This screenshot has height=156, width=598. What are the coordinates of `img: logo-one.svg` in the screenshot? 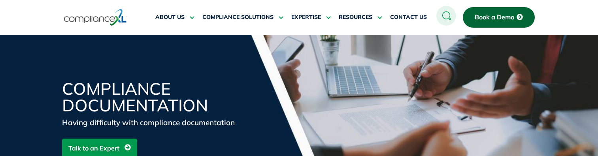 It's located at (95, 17).